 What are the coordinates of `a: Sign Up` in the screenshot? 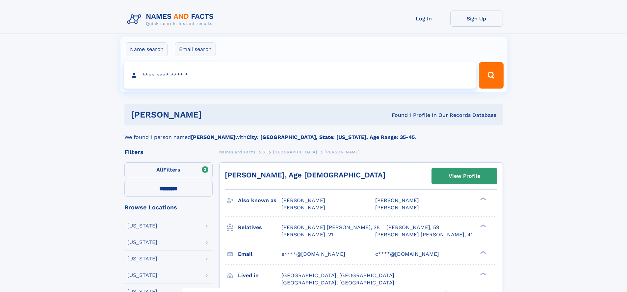 It's located at (476, 18).